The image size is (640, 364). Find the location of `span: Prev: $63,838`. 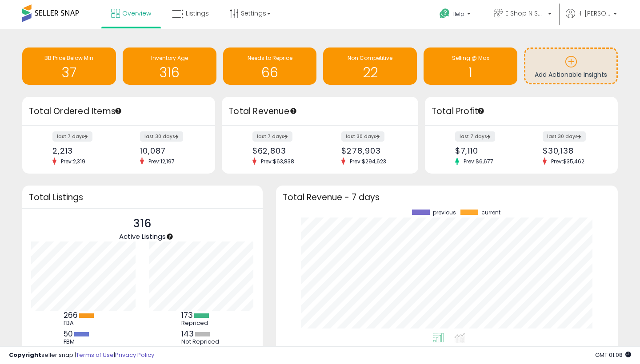

span: Prev: $63,838 is located at coordinates (277, 161).